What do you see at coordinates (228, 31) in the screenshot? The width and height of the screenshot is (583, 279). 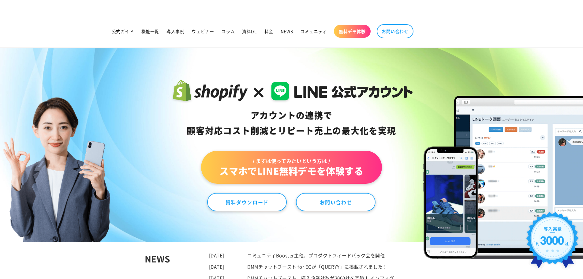 I see `span: コラム` at bounding box center [228, 31].